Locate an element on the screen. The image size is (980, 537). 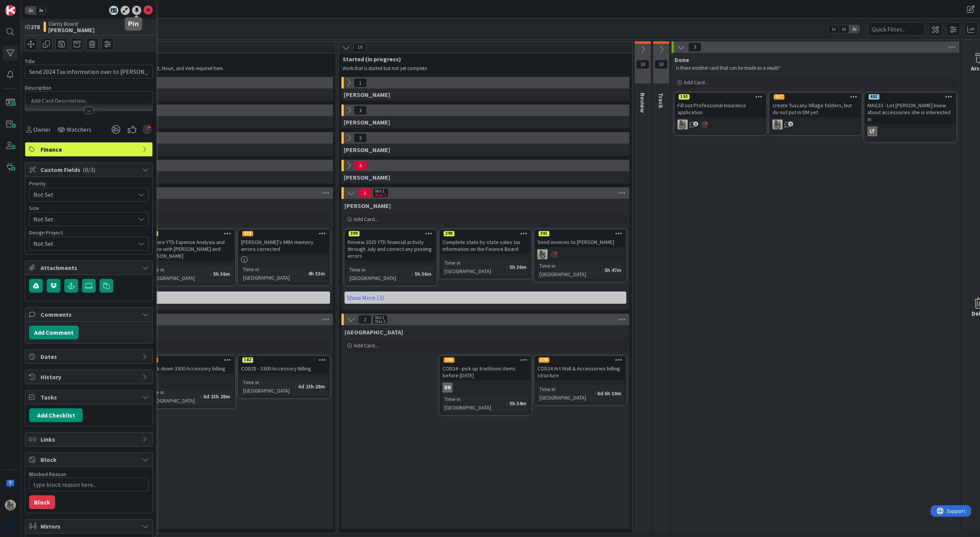
span: Custom Fields is located at coordinates (90, 170).